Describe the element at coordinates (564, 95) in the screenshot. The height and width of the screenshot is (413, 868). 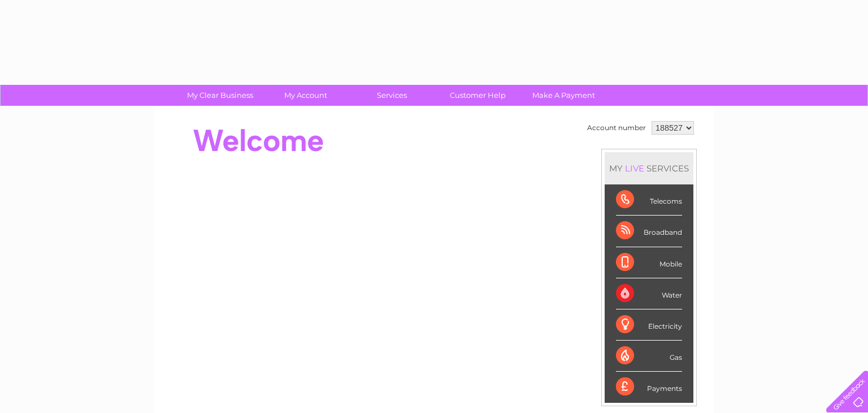
I see `a: Make A Payment` at that location.